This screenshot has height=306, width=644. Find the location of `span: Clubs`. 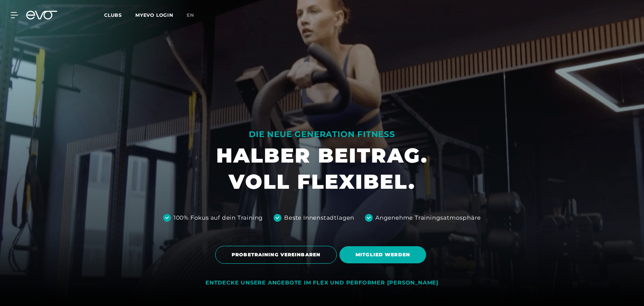

span: Clubs is located at coordinates (113, 15).